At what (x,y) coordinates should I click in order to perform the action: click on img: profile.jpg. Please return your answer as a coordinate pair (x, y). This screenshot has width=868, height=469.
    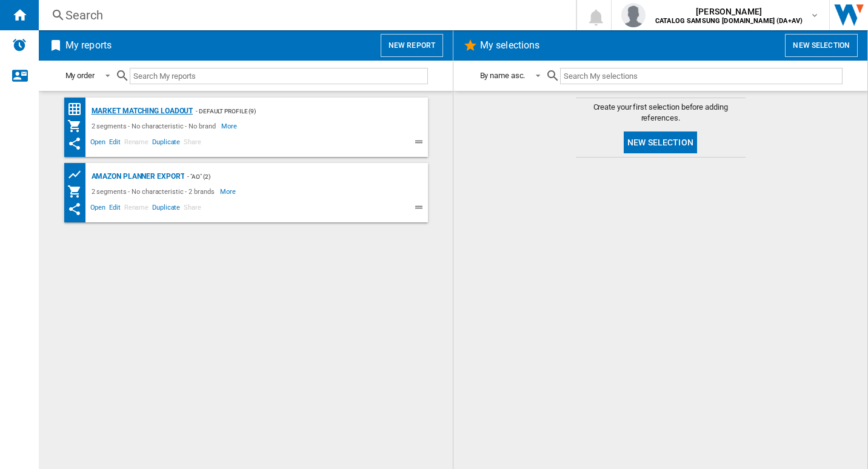
    Looking at the image, I should click on (633, 15).